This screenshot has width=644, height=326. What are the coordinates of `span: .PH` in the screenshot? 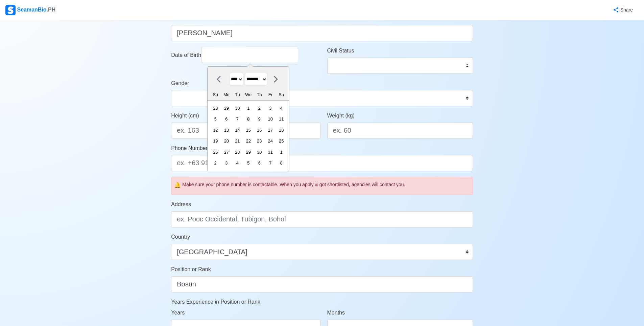 It's located at (51, 9).